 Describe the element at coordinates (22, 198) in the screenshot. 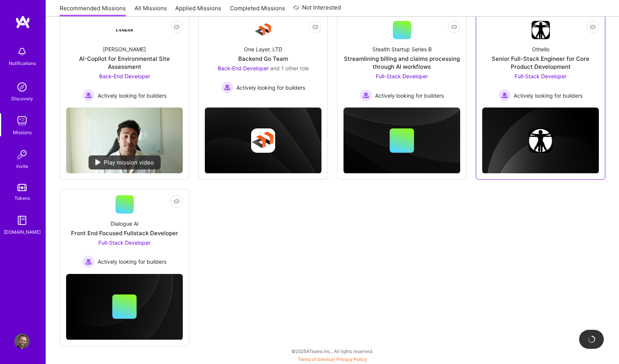

I see `div: Tokens` at that location.